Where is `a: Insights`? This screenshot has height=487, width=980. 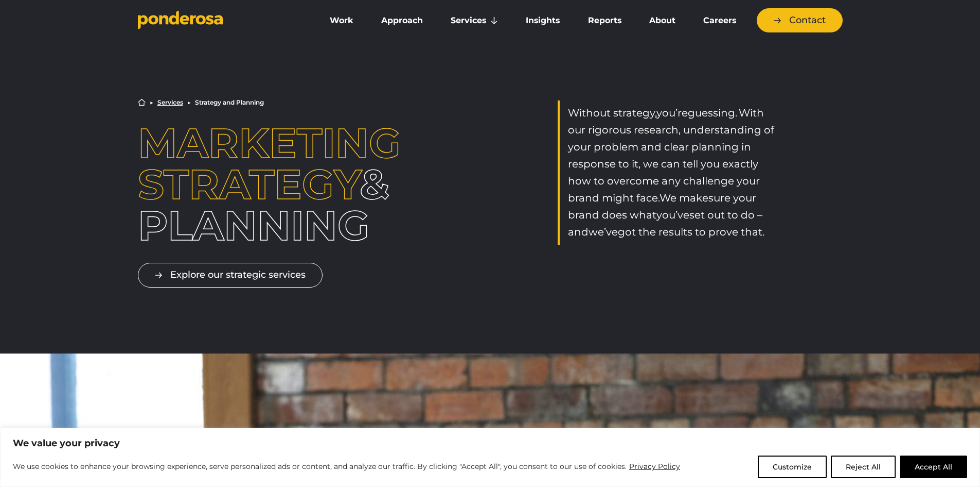
a: Insights is located at coordinates (543, 21).